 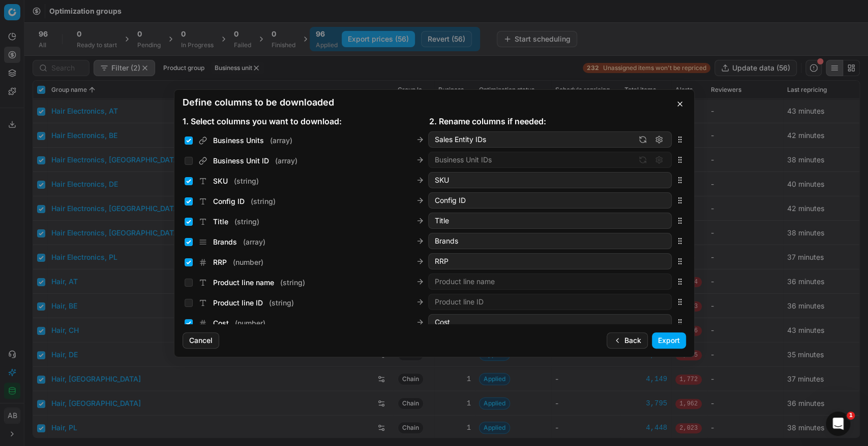 I want to click on span: Config ID, so click(x=229, y=201).